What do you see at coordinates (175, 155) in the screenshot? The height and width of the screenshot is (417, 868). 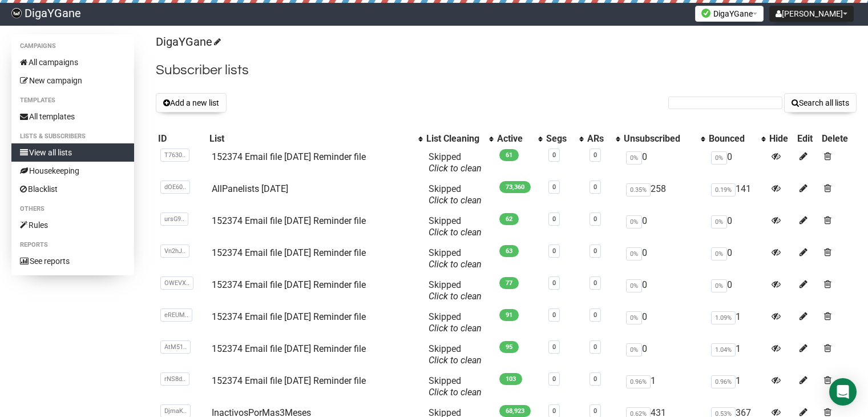 I see `span: T7630..` at bounding box center [175, 155].